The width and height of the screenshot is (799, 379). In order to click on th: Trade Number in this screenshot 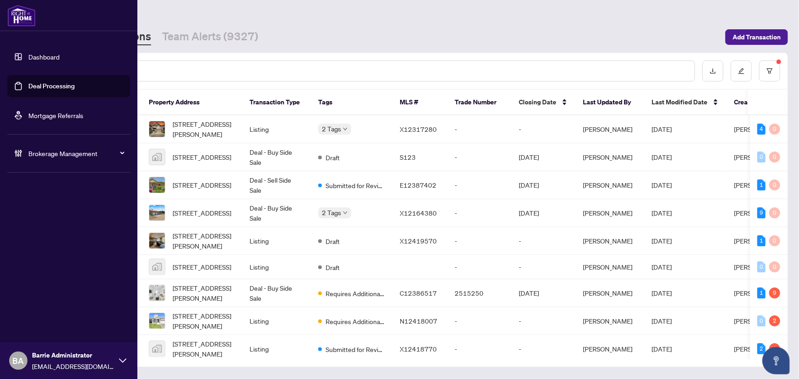, I will do `click(480, 103)`.